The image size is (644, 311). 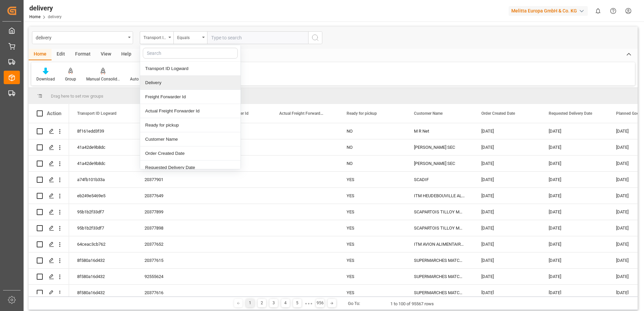 I want to click on div: 64ceac3cb762, so click(x=103, y=244).